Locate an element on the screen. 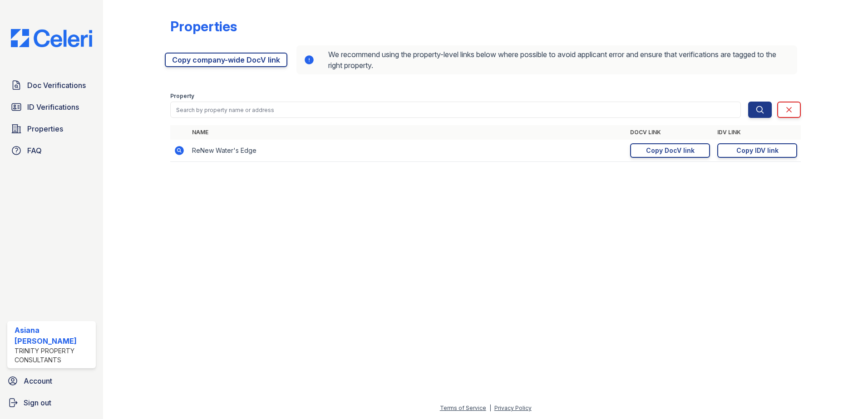  a: FAQ is located at coordinates (51, 151).